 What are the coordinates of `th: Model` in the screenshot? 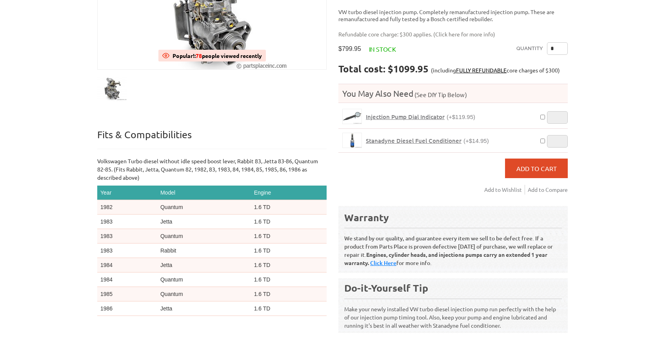 It's located at (204, 193).